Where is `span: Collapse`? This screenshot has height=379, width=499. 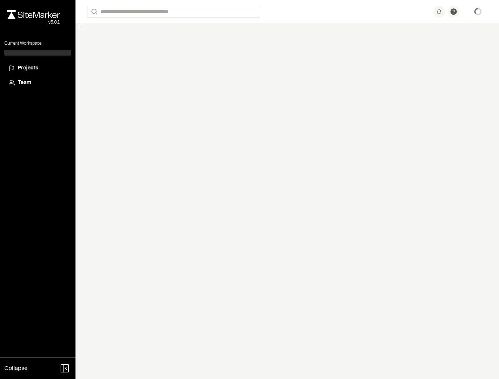
span: Collapse is located at coordinates (16, 368).